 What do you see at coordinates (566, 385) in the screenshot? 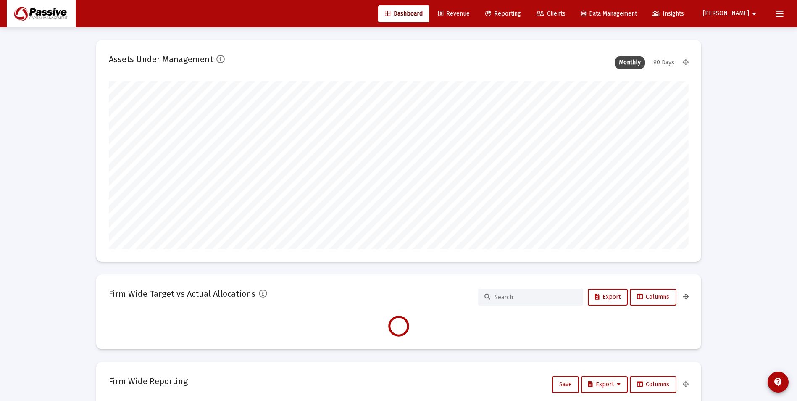
I see `button: Save` at bounding box center [566, 385].